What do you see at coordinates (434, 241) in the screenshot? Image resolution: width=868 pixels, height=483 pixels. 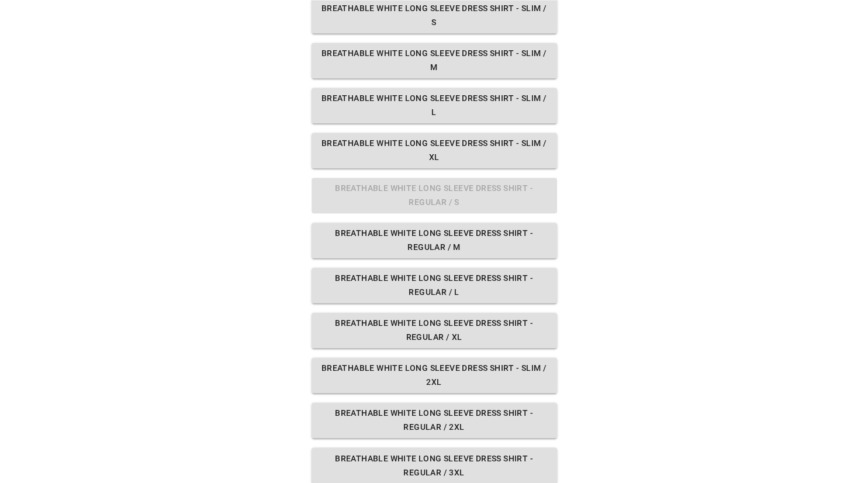 I see `button: Breathable White Long Sleeve Dress Shirt - Regular / M` at bounding box center [434, 241].